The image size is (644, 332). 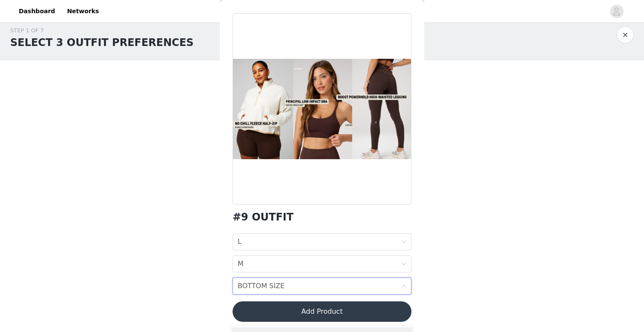 What do you see at coordinates (263, 217) in the screenshot?
I see `h1: #9 OUTFIT` at bounding box center [263, 217].